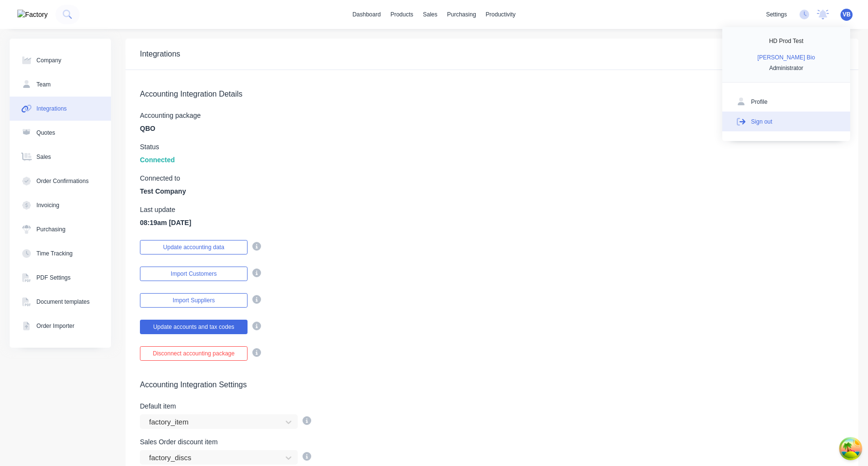 The image size is (868, 466). What do you see at coordinates (54, 254) in the screenshot?
I see `div: Time Tracking` at bounding box center [54, 254].